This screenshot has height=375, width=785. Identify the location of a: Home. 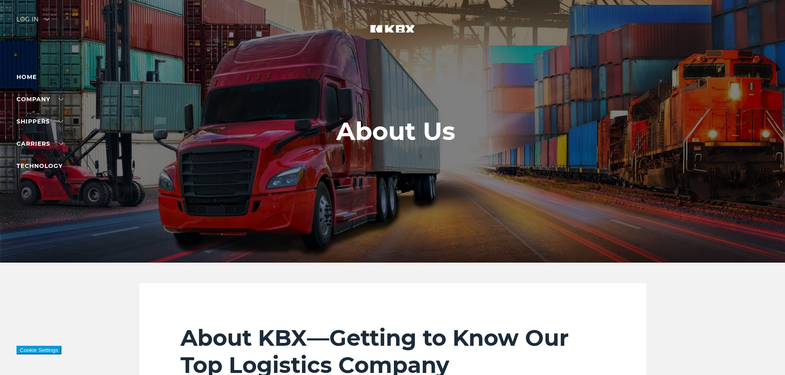
(26, 77).